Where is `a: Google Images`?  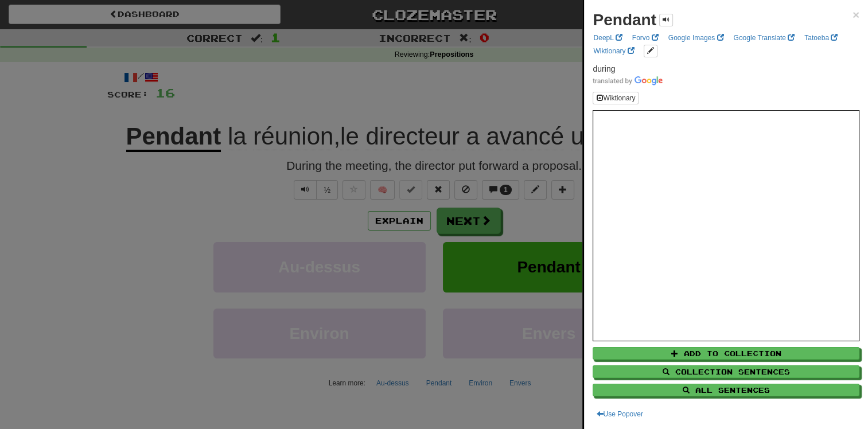 a: Google Images is located at coordinates (696, 37).